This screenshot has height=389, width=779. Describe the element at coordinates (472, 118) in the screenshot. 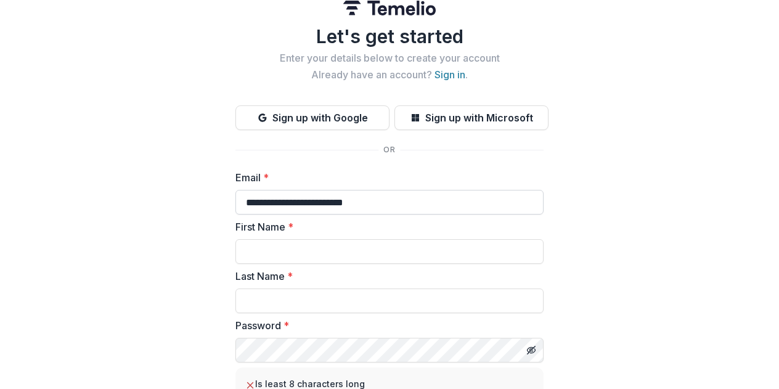

I see `button: Sign up with Microsoft` at that location.